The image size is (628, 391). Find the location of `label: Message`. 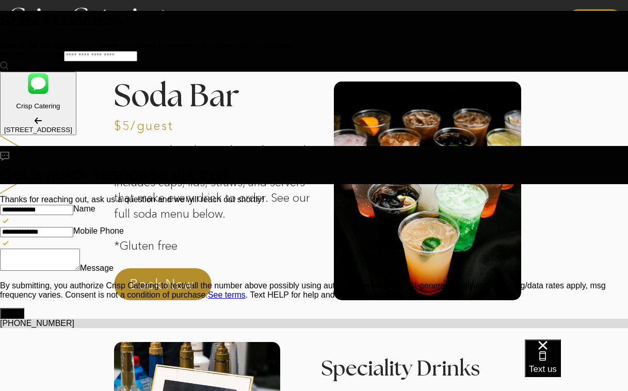

label: Message is located at coordinates (97, 268).